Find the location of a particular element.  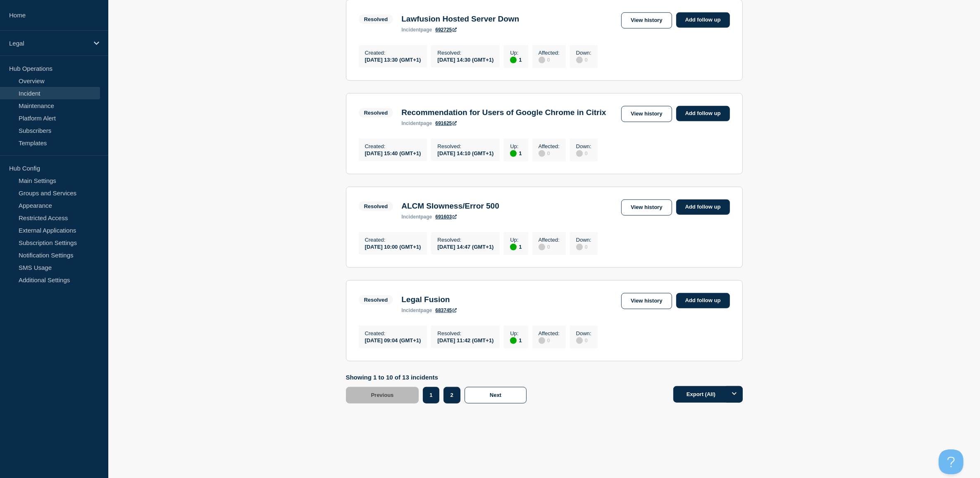

span: Next is located at coordinates (495, 395).